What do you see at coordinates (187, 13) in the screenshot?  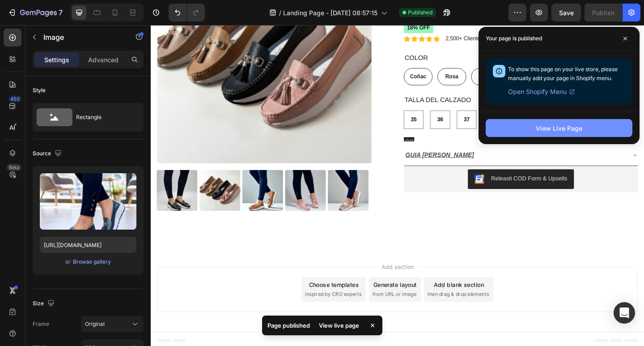 I see `div: Undo/Redo` at bounding box center [187, 13].